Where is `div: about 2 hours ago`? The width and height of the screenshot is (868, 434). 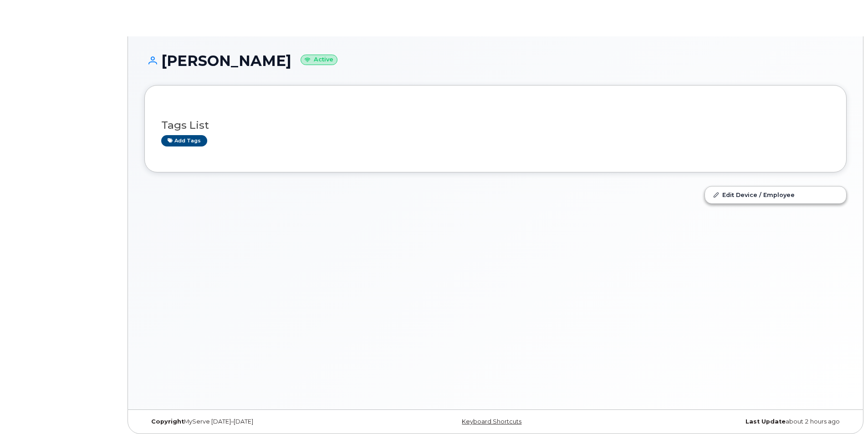 div: about 2 hours ago is located at coordinates (730, 422).